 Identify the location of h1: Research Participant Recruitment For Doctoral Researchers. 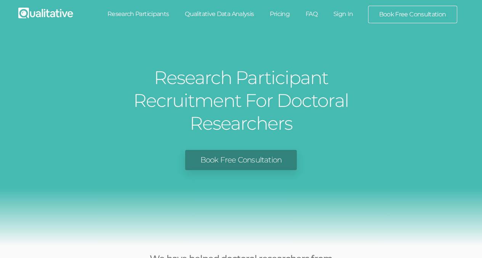
(241, 101).